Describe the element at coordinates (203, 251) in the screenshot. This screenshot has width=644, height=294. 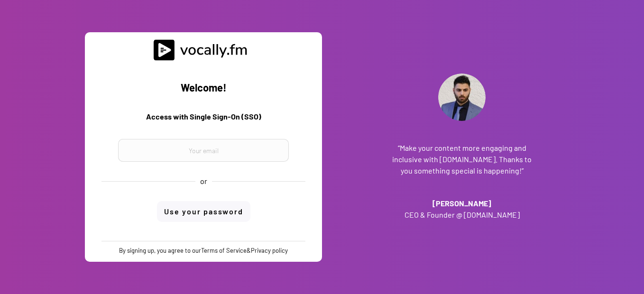
I see `div: By signing up, you agree to our &` at that location.